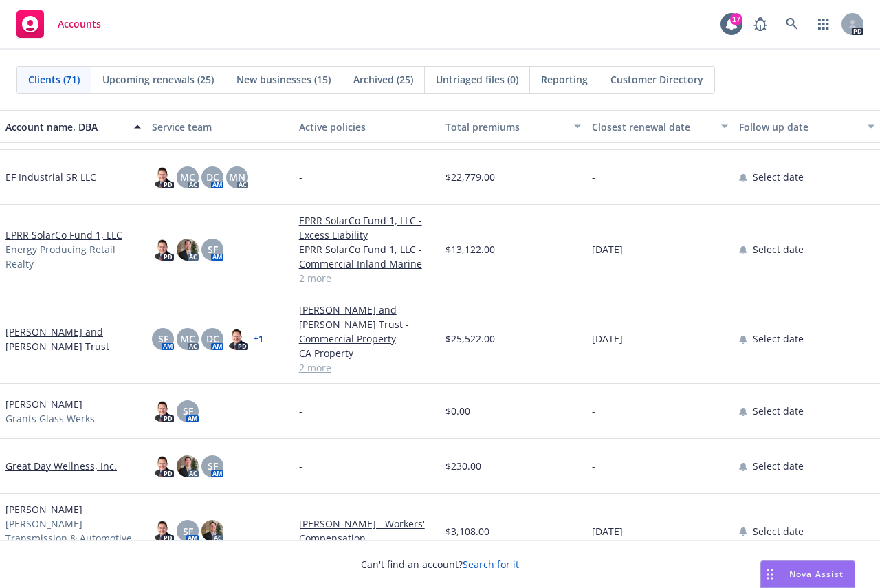  Describe the element at coordinates (513, 126) in the screenshot. I see `button: Total premiums` at that location.